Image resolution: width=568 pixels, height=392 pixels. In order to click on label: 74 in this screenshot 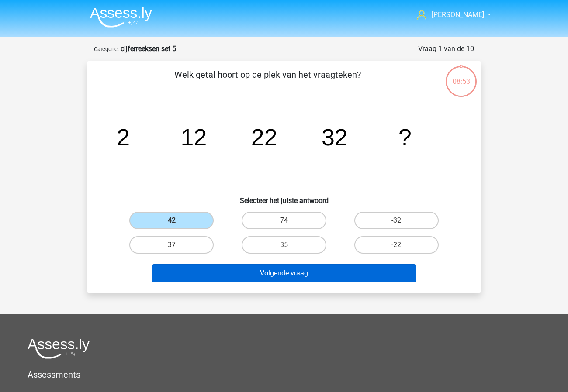, I will do `click(284, 220)`.